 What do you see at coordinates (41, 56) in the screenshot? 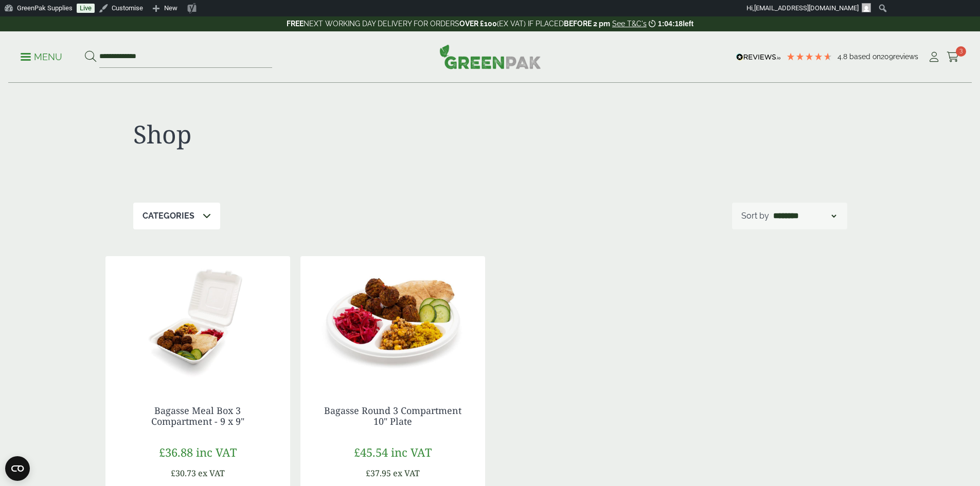
I see `a: Menu` at bounding box center [41, 56].